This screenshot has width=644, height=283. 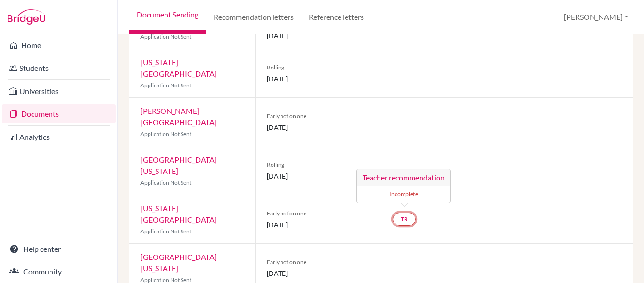 I want to click on a: Students, so click(x=58, y=68).